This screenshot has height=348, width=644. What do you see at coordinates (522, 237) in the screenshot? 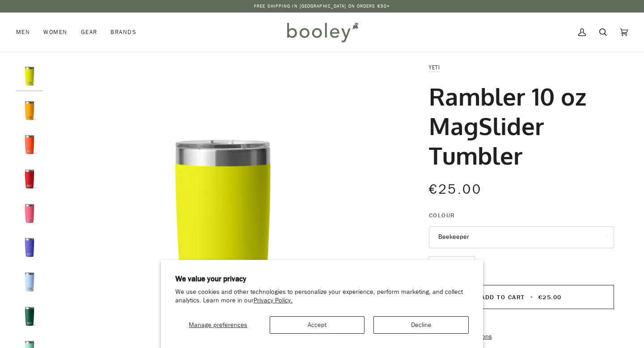
I see `button: Beekeeper` at bounding box center [522, 237].